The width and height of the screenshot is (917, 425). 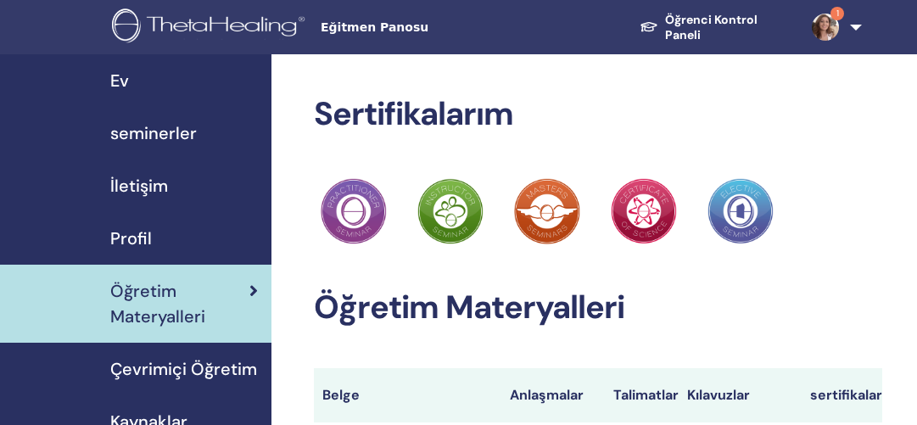 What do you see at coordinates (183, 369) in the screenshot?
I see `span: Çevrimiçi Öğretim` at bounding box center [183, 369].